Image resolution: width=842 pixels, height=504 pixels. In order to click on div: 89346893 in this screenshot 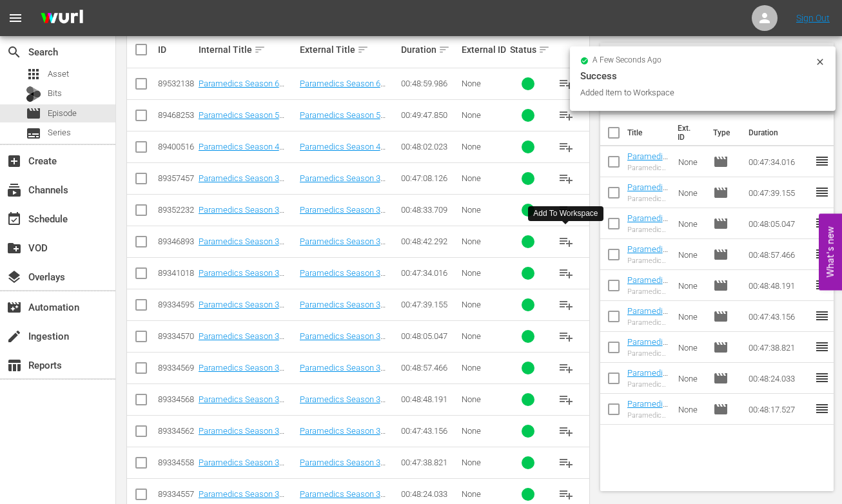, I will do `click(176, 241)`.